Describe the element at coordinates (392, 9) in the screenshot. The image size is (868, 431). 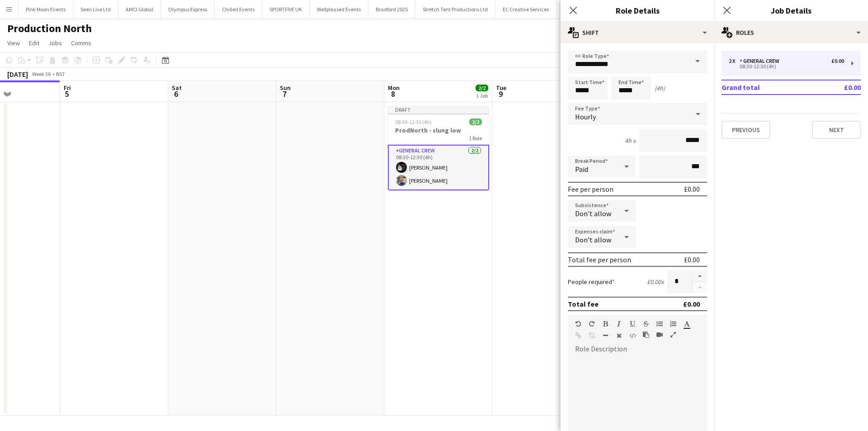
I see `button: Bradford 2025` at that location.